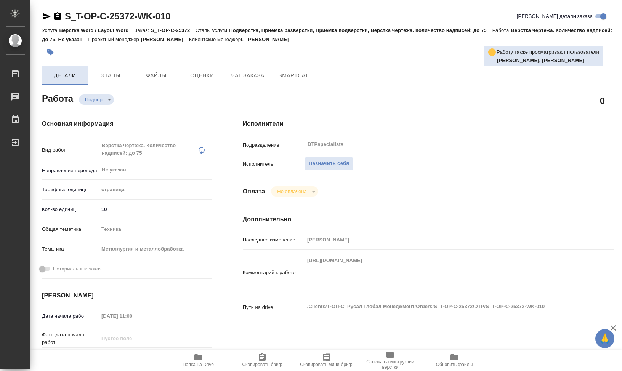 The image size is (622, 371). What do you see at coordinates (294, 75) in the screenshot?
I see `span: SmartCat` at bounding box center [294, 75].